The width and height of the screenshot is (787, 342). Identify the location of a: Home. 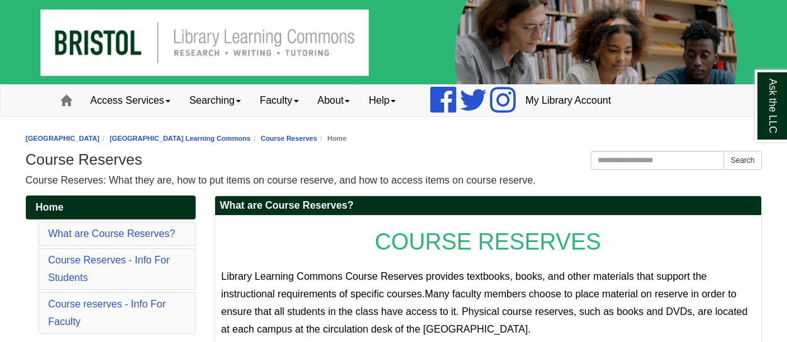
(111, 208).